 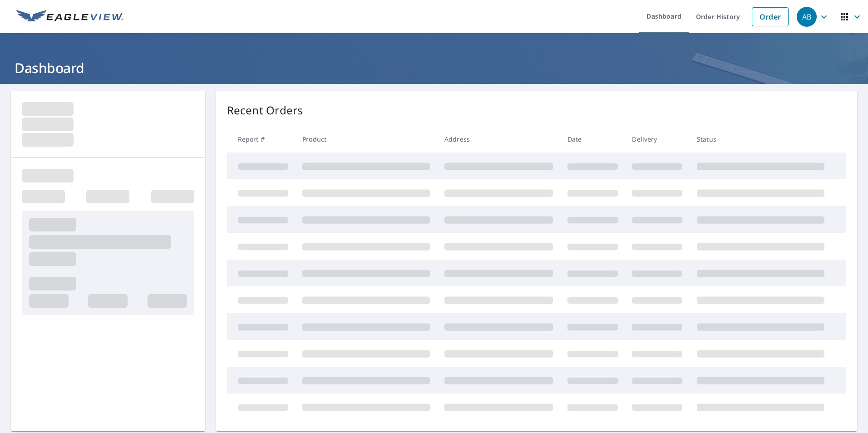 I want to click on th: Product, so click(x=366, y=139).